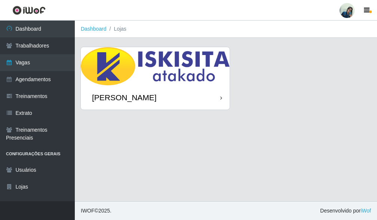 This screenshot has height=220, width=377. What do you see at coordinates (155, 66) in the screenshot?
I see `img: cardImg` at bounding box center [155, 66].